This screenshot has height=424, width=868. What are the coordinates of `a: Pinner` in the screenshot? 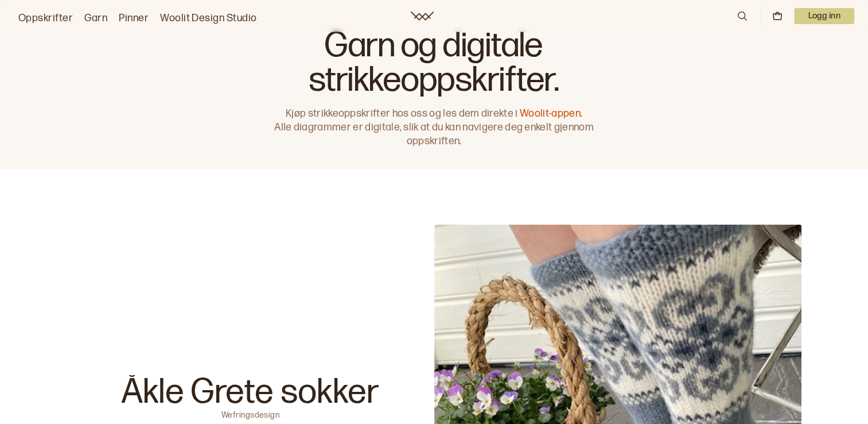 It's located at (134, 18).